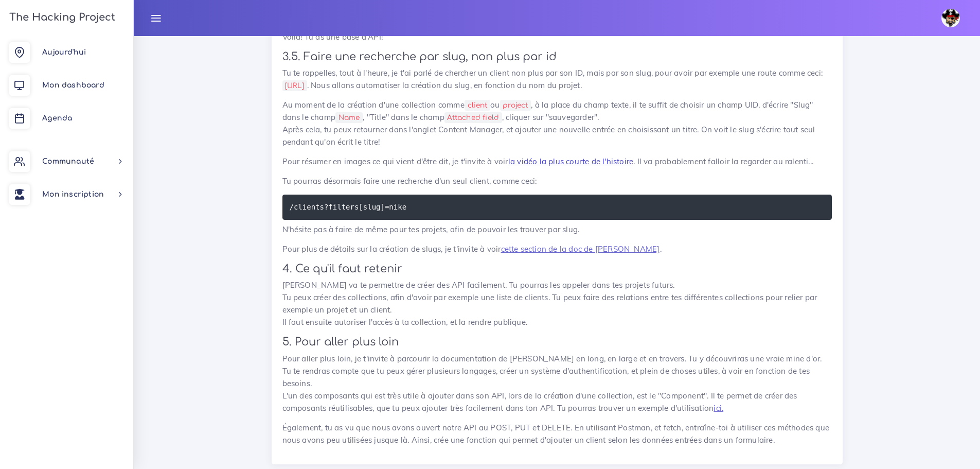  Describe the element at coordinates (557, 342) in the screenshot. I see `h3: 5. Pour aller plus loin` at that location.